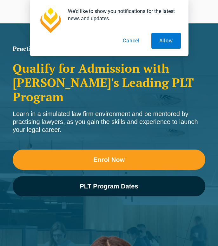  Describe the element at coordinates (166, 41) in the screenshot. I see `button: Allow` at that location.